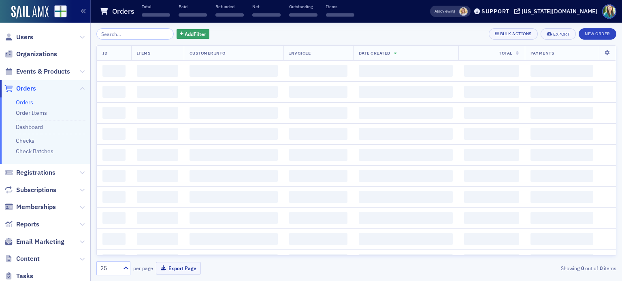  Describe the element at coordinates (542, 53) in the screenshot. I see `span: Payments` at that location.